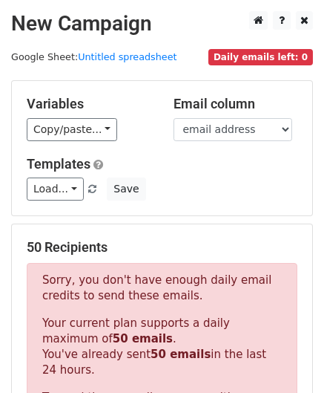 This screenshot has height=393, width=324. Describe the element at coordinates (162, 288) in the screenshot. I see `p: Sorry, you don't have enough daily email credits to send these emails.` at that location.